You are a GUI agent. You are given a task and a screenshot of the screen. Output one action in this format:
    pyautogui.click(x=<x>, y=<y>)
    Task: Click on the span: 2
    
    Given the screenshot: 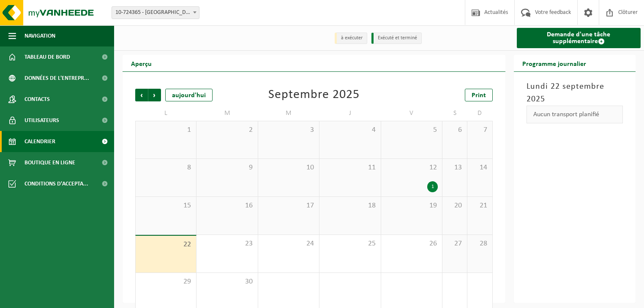 What is the action you would take?
    pyautogui.click(x=227, y=130)
    